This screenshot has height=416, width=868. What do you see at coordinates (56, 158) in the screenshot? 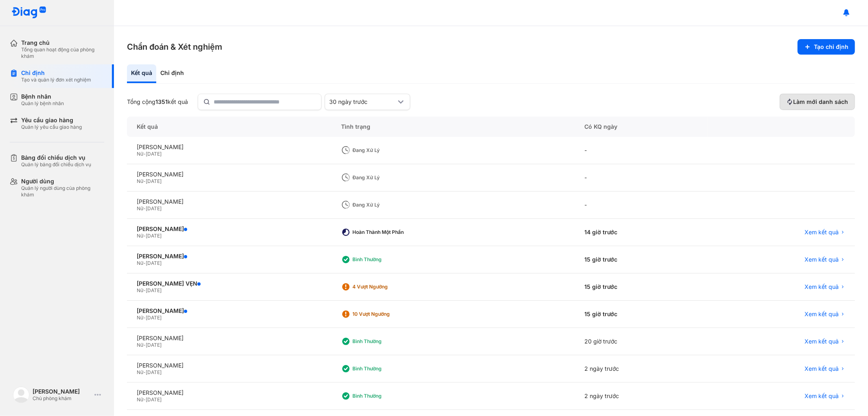
I see `div: Bảng đối chiếu dịch vụ` at bounding box center [56, 158].